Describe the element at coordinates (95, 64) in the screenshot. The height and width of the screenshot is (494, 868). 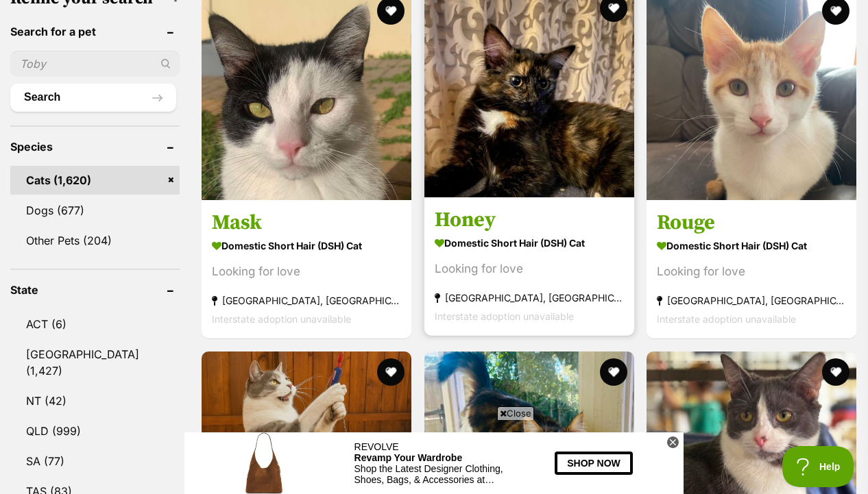
I see `input: Toby` at that location.